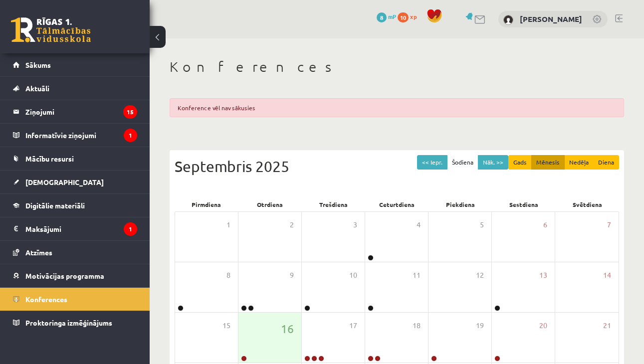 Image resolution: width=644 pixels, height=364 pixels. I want to click on button: Mēnesis, so click(548, 162).